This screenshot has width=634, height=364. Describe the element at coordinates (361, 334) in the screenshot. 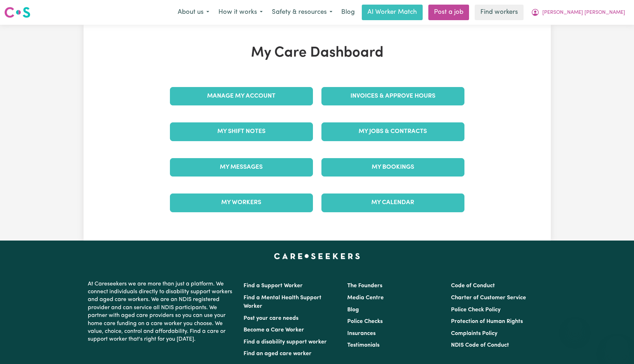

I see `a: Insurances` at that location.